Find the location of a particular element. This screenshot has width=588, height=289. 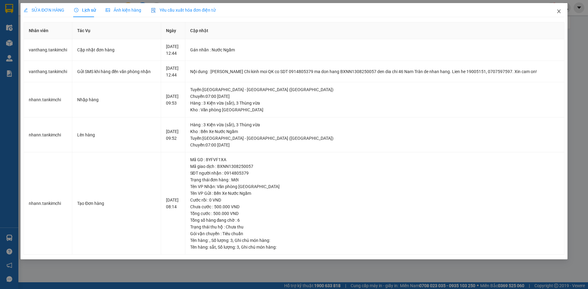

img: icon is located at coordinates (153, 10).